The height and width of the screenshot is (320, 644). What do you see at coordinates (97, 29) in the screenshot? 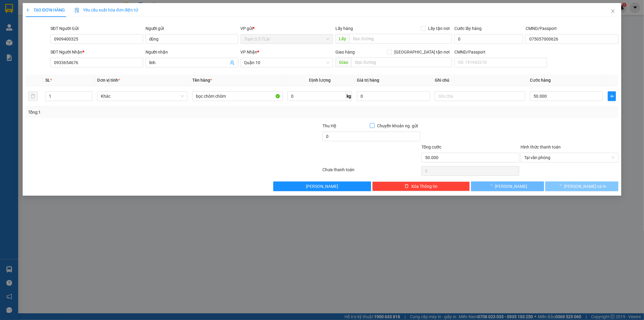
I see `div: SĐT Người Gửi` at bounding box center [97, 29].